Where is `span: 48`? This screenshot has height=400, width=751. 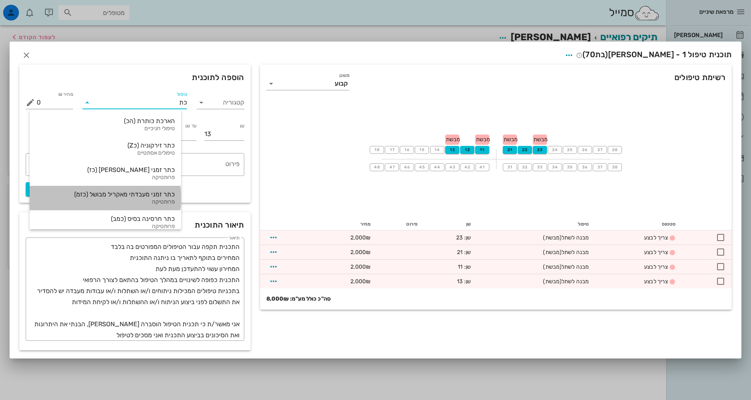
span: 48 is located at coordinates (377, 167).